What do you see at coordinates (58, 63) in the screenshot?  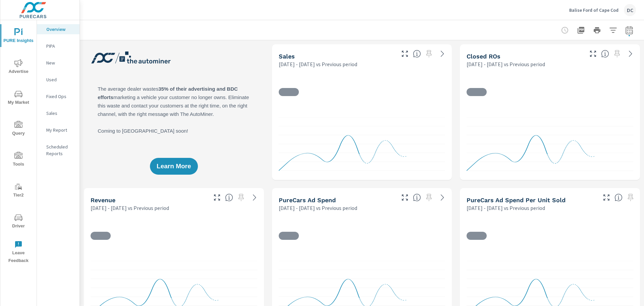 I see `div: New` at bounding box center [58, 63].